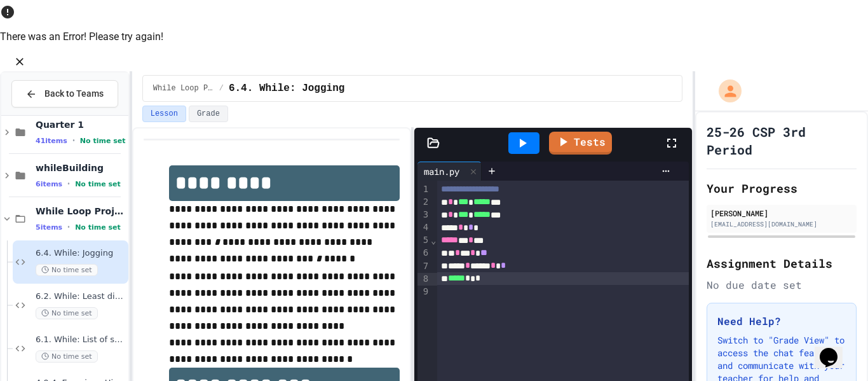 Image resolution: width=868 pixels, height=381 pixels. What do you see at coordinates (65, 93) in the screenshot?
I see `button: Back to Teams` at bounding box center [65, 93].